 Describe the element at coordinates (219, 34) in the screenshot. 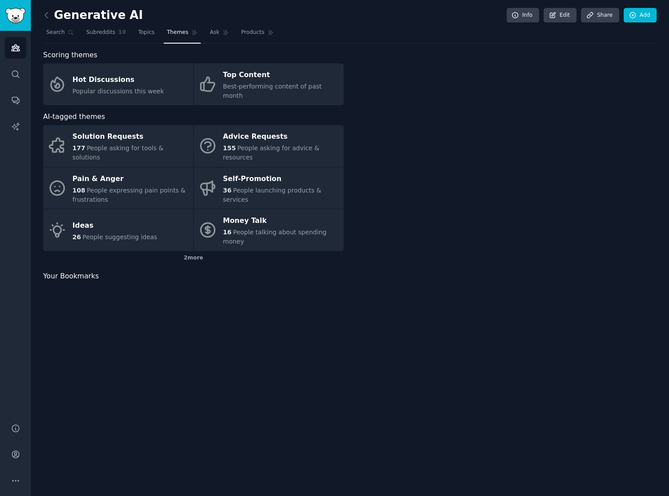

I see `a: Ask` at that location.